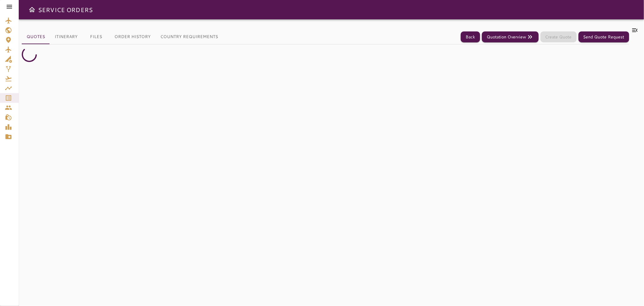 The image size is (644, 306). What do you see at coordinates (470, 36) in the screenshot?
I see `button: Back` at bounding box center [470, 36].